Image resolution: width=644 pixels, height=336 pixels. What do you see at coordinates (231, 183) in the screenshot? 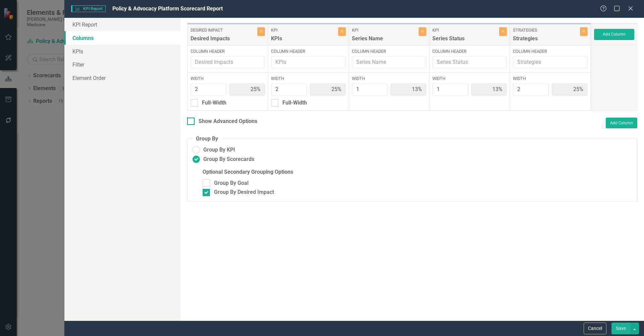
I see `div: Group By Goal` at bounding box center [231, 183].